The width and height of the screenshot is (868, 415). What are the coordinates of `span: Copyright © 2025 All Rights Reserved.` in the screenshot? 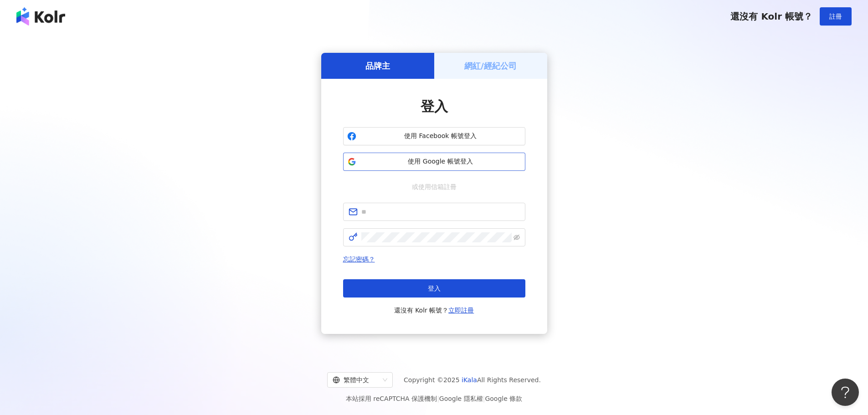 It's located at (472, 380).